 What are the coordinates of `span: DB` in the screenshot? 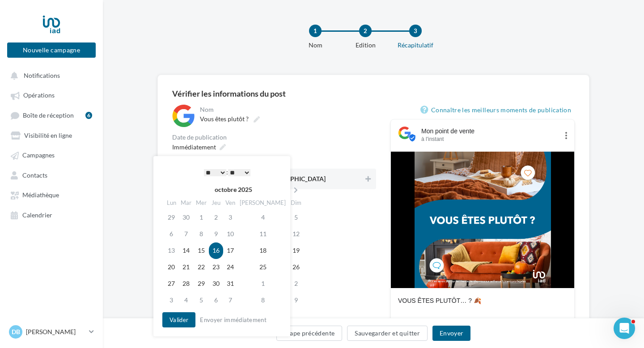 It's located at (16, 332).